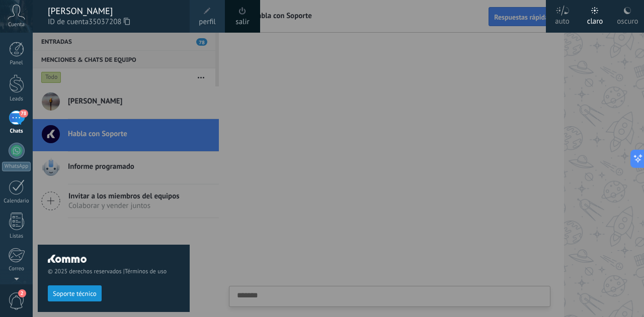 This screenshot has height=317, width=644. I want to click on span: 2, so click(22, 293).